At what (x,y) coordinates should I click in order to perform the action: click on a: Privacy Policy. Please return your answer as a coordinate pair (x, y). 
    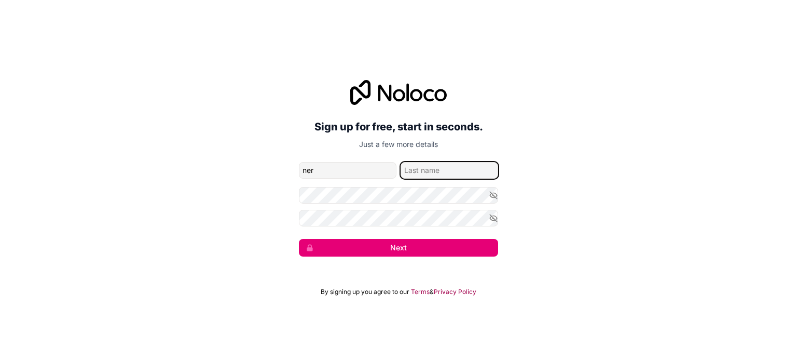
    Looking at the image, I should click on (455, 292).